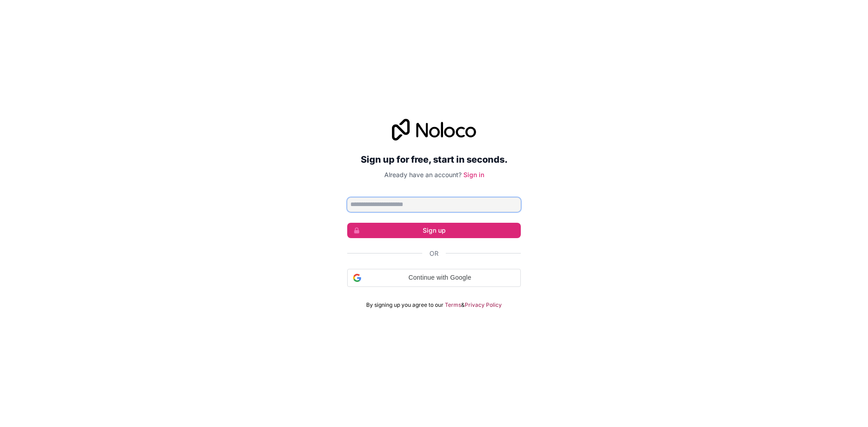 The image size is (868, 427). I want to click on span: Continue with Google, so click(440, 277).